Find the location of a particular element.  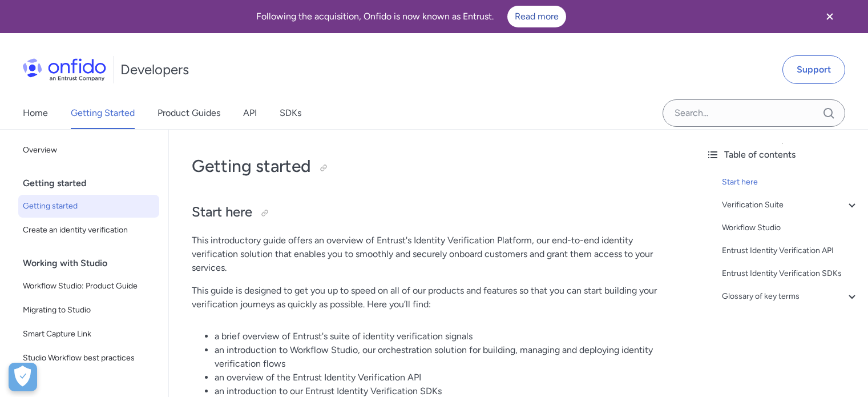

a: Workflow Studio: Product Guide is located at coordinates (89, 286).